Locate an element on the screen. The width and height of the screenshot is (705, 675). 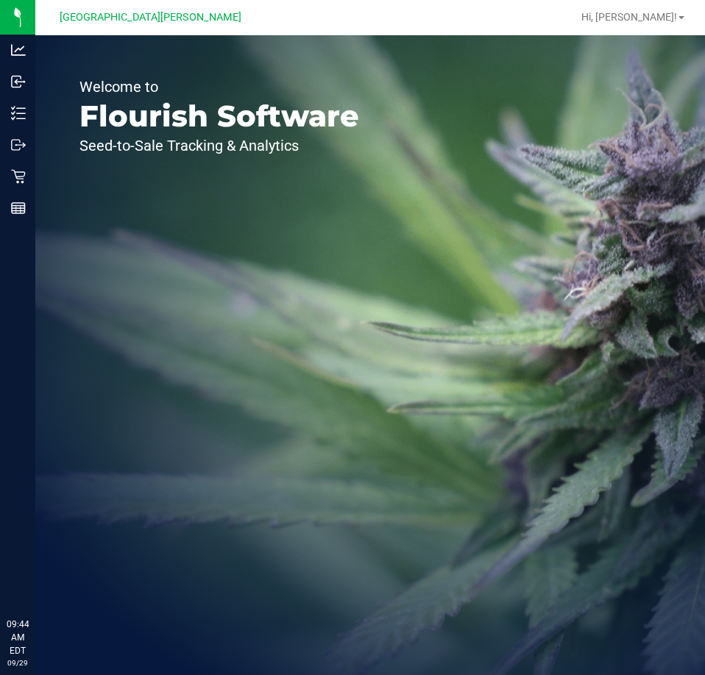
p: 09:44 AM EDT is located at coordinates (18, 638).